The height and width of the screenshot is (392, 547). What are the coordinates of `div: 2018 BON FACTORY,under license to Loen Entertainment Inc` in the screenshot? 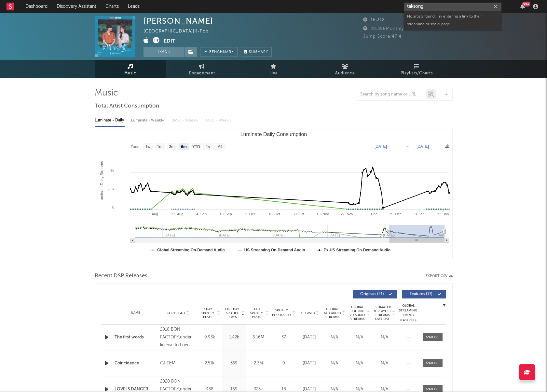 It's located at (177, 338).